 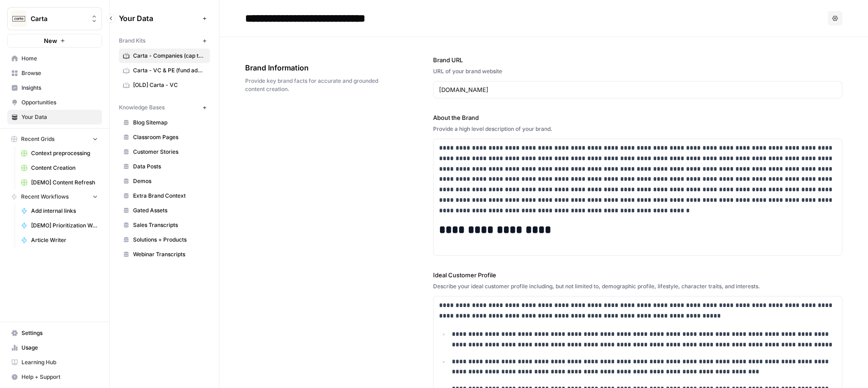 What do you see at coordinates (164, 196) in the screenshot?
I see `a: Extra Brand Context` at bounding box center [164, 196].